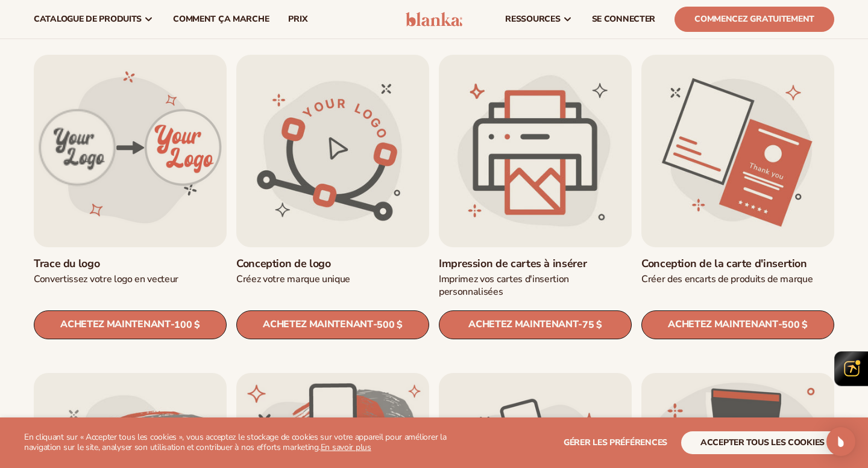  I want to click on a: Trace du logo, so click(130, 264).